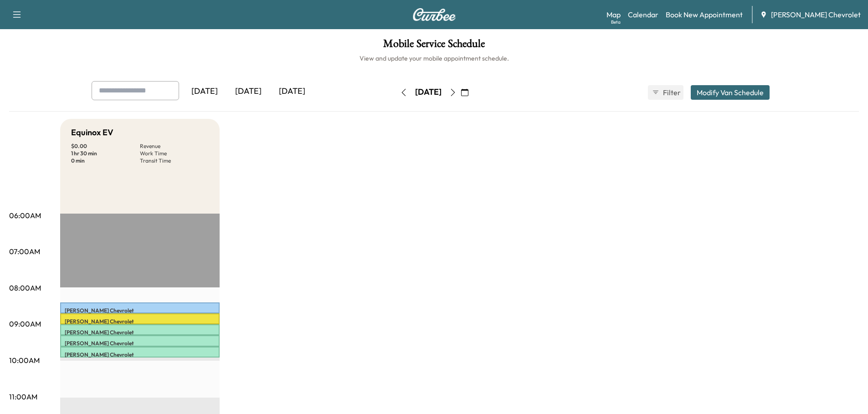  Describe the element at coordinates (105, 146) in the screenshot. I see `p: $ 0.00` at that location.